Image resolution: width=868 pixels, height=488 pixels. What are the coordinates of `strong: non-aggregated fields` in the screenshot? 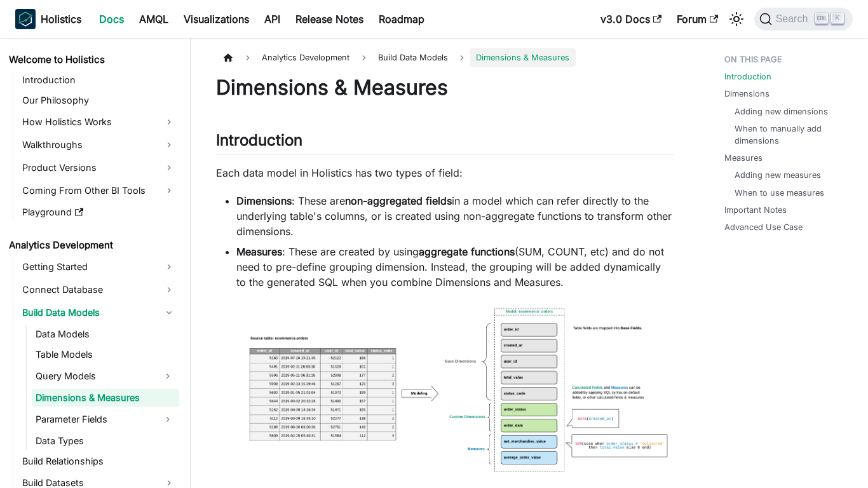 It's located at (398, 201).